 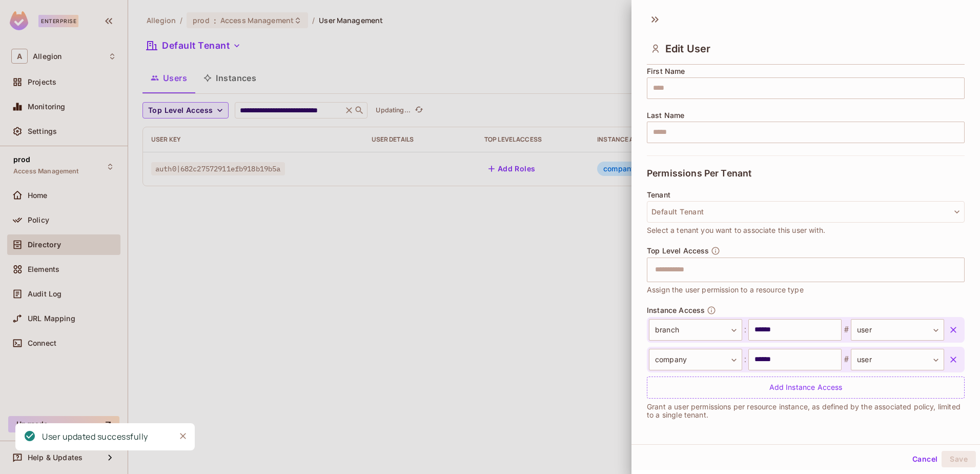 I want to click on div: Add Instance Access, so click(x=806, y=387).